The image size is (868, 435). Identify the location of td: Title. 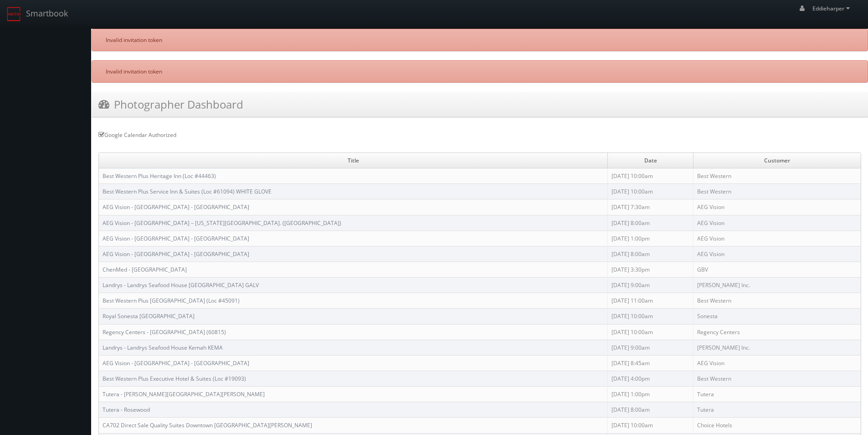
(353, 161).